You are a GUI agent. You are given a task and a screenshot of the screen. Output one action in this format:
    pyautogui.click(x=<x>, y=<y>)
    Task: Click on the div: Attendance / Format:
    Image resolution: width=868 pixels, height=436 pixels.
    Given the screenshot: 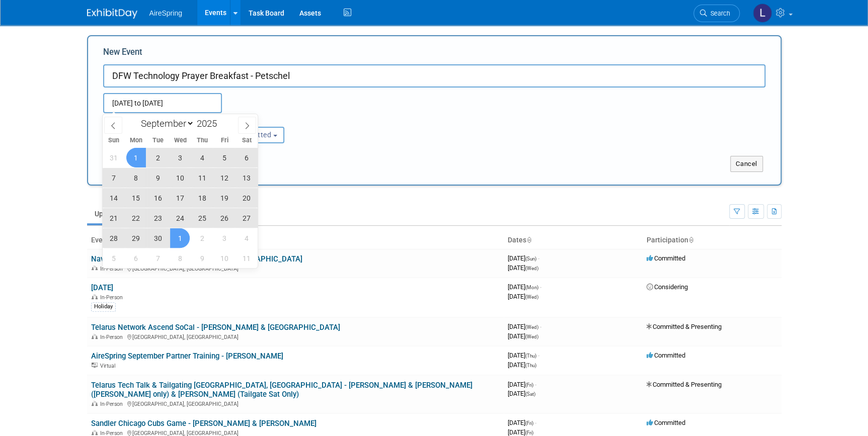 What is the action you would take?
    pyautogui.click(x=152, y=120)
    